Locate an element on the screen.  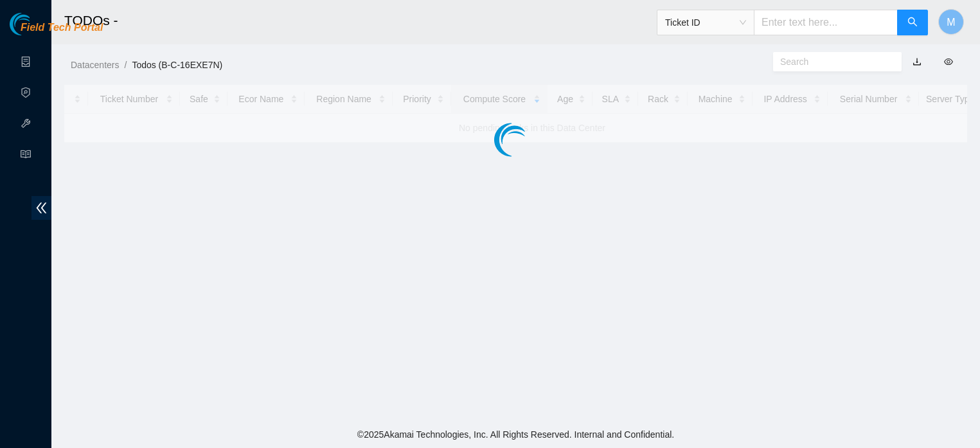
button: search is located at coordinates (912, 23).